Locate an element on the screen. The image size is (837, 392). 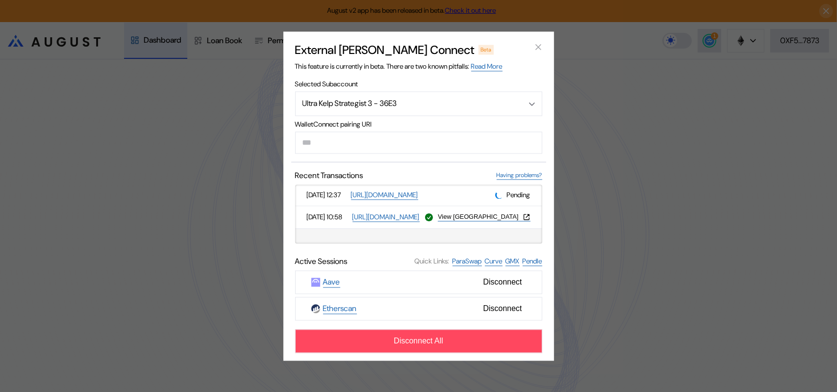
a: GMX is located at coordinates (513, 261).